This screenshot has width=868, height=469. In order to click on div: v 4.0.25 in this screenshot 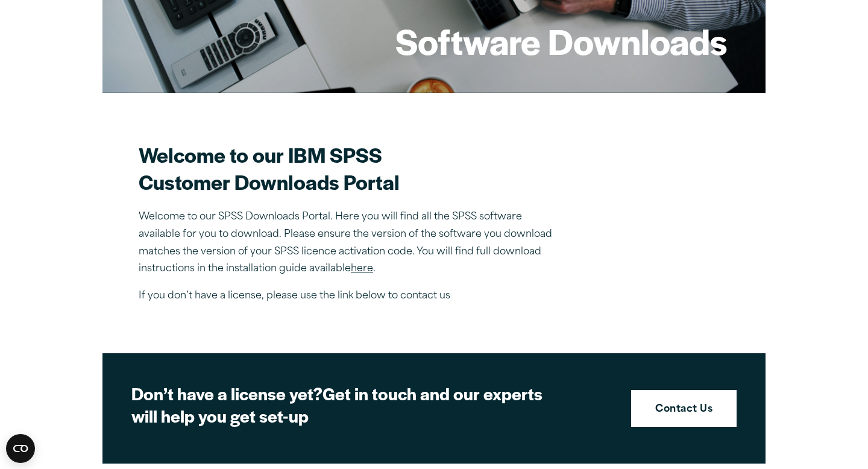, I will do `click(46, 24)`.